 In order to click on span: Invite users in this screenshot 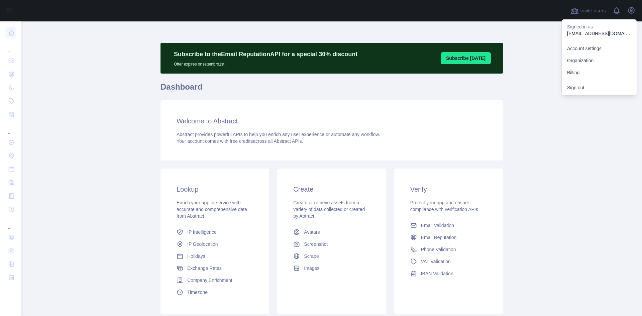, I will do `click(593, 11)`.